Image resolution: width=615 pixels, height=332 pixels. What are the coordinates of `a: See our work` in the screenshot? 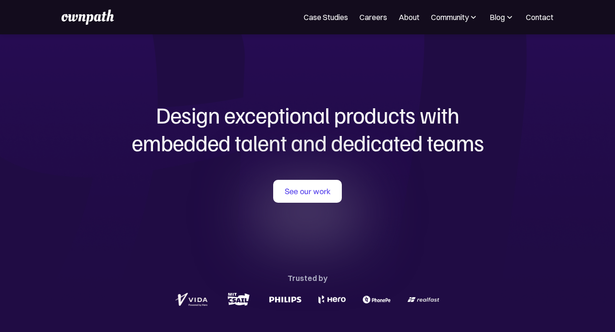 It's located at (307, 191).